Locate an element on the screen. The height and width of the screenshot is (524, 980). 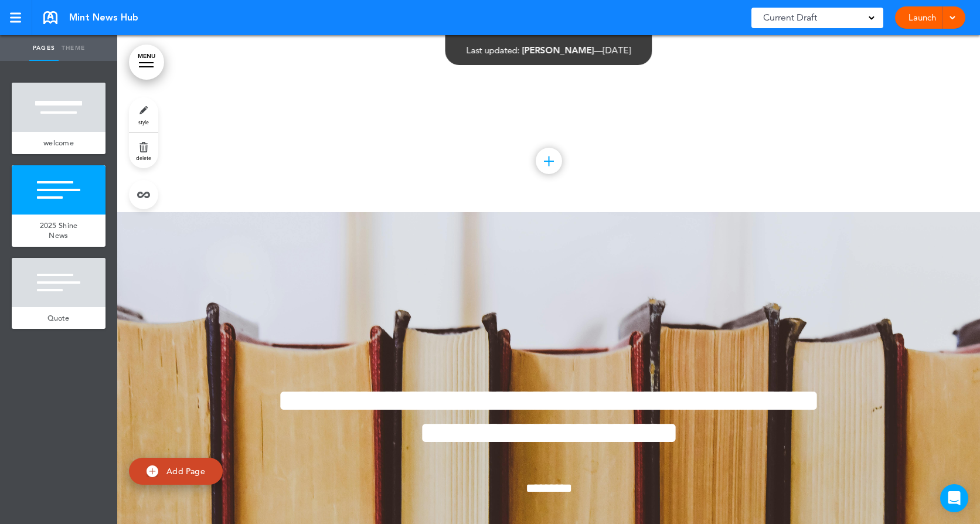
img: add.svg is located at coordinates (152, 471).